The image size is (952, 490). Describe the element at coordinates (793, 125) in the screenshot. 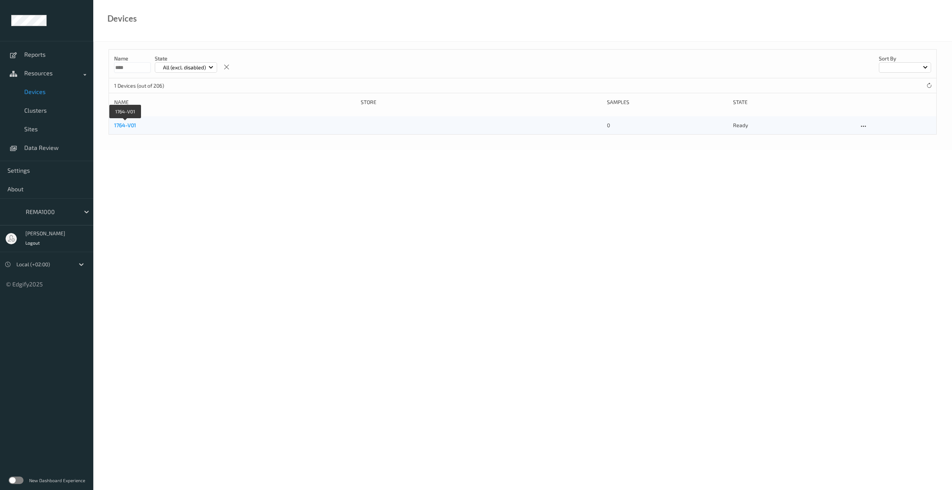

I see `p: ready` at that location.